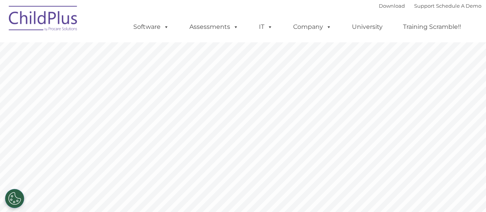 This screenshot has width=486, height=212. Describe the element at coordinates (392, 6) in the screenshot. I see `a: Download` at that location.